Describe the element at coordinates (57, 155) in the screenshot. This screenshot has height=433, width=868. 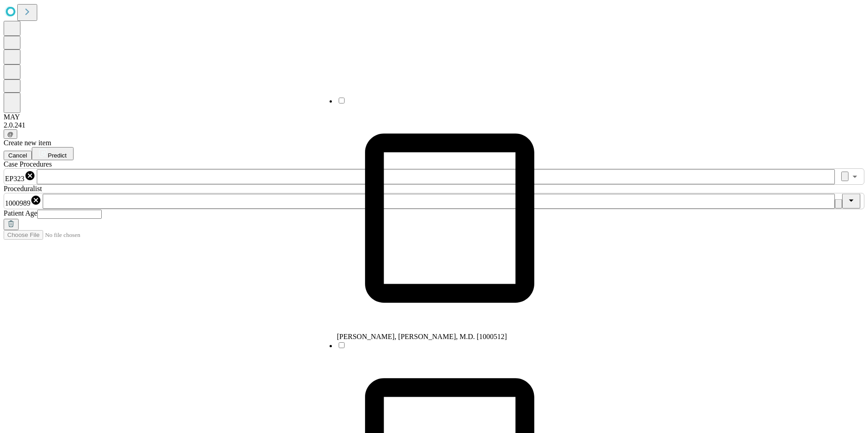
I see `span: Predict` at that location.